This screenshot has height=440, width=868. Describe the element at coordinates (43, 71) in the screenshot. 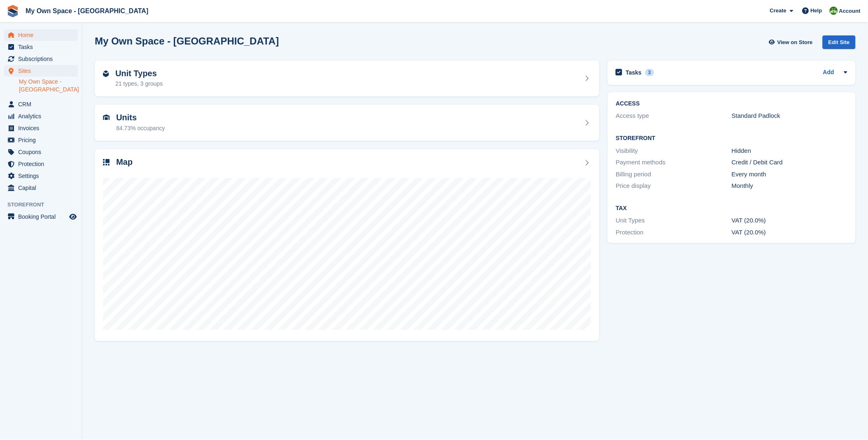

I see `span: Sites` at that location.